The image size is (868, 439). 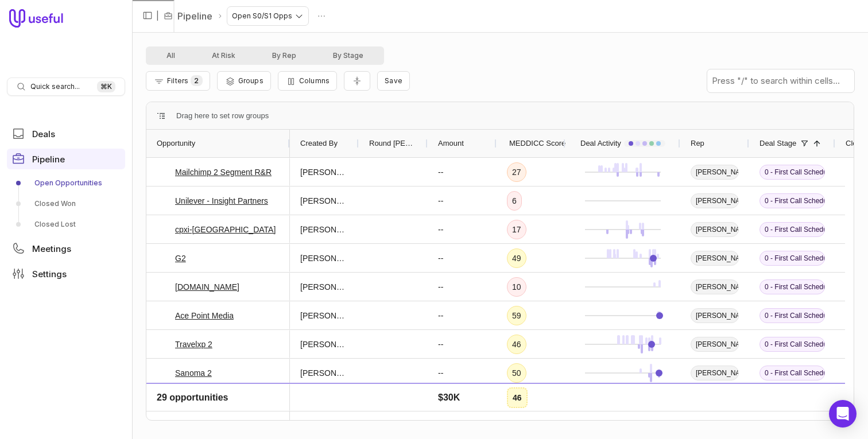 What do you see at coordinates (194, 344) in the screenshot?
I see `a: Travelxp 2` at bounding box center [194, 344].